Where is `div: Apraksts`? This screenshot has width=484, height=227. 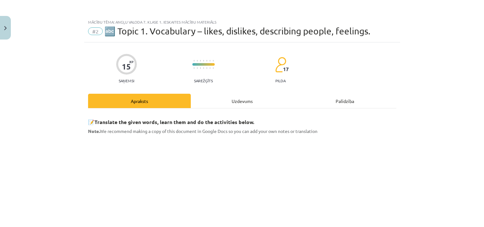 div: Apraksts is located at coordinates (139, 101).